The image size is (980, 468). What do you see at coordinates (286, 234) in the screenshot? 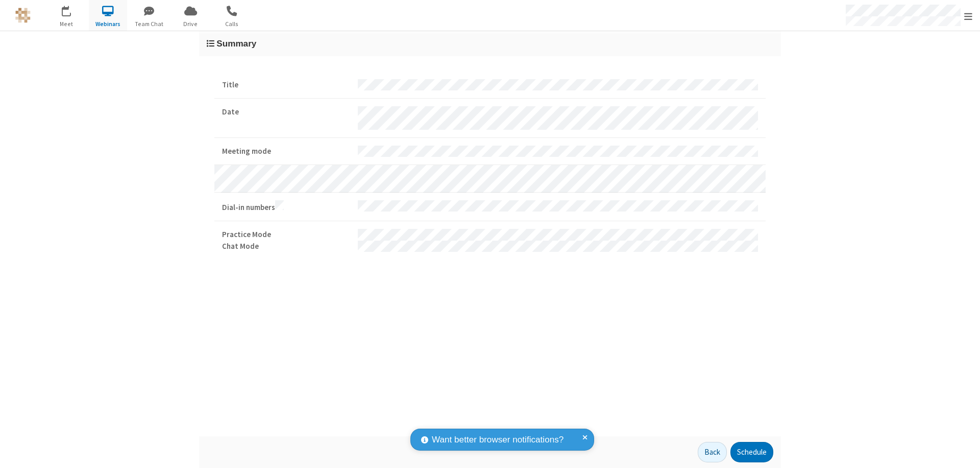
I see `strong: Practice Mode` at bounding box center [286, 234].